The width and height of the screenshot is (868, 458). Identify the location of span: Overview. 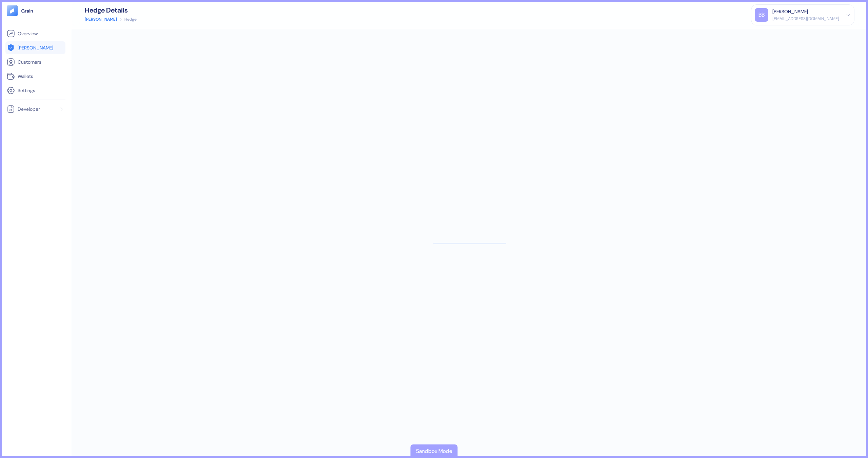
(28, 34).